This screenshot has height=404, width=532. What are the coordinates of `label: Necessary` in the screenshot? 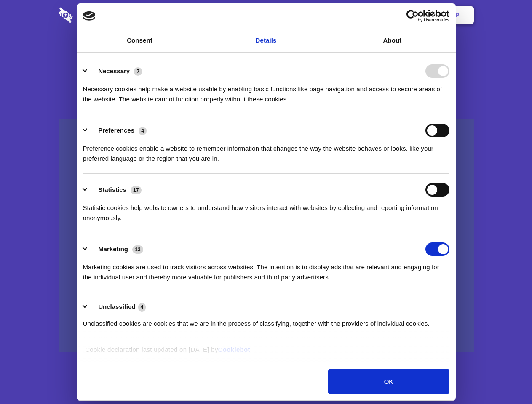 It's located at (113, 71).